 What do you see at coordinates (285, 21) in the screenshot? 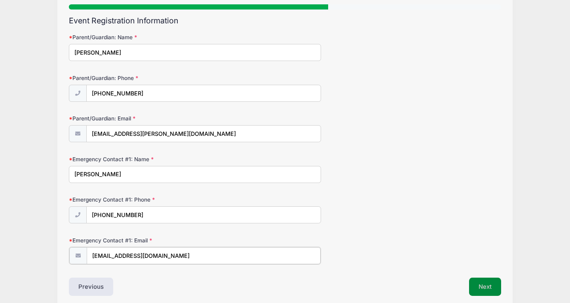
I see `h2: Event Registration Information` at bounding box center [285, 21].